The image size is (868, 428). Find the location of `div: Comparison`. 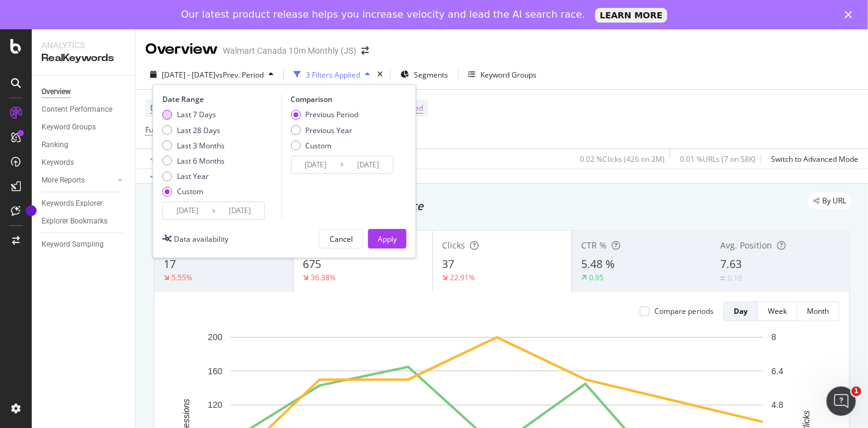

div: Comparison is located at coordinates (343, 99).